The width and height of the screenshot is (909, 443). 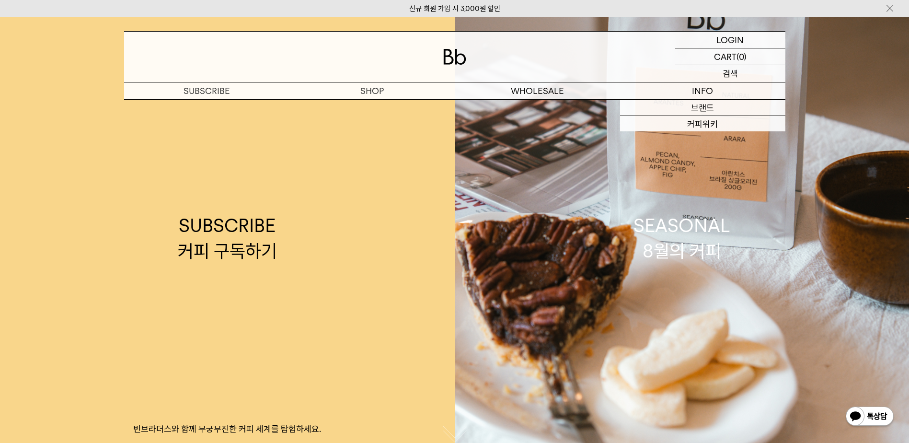 What do you see at coordinates (372, 91) in the screenshot?
I see `a: SHOP` at bounding box center [372, 91].